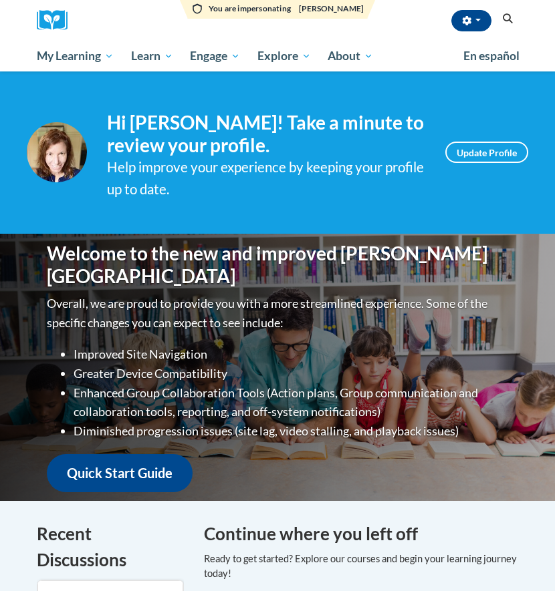 The image size is (555, 591). Describe the element at coordinates (152, 56) in the screenshot. I see `span: Learn` at that location.